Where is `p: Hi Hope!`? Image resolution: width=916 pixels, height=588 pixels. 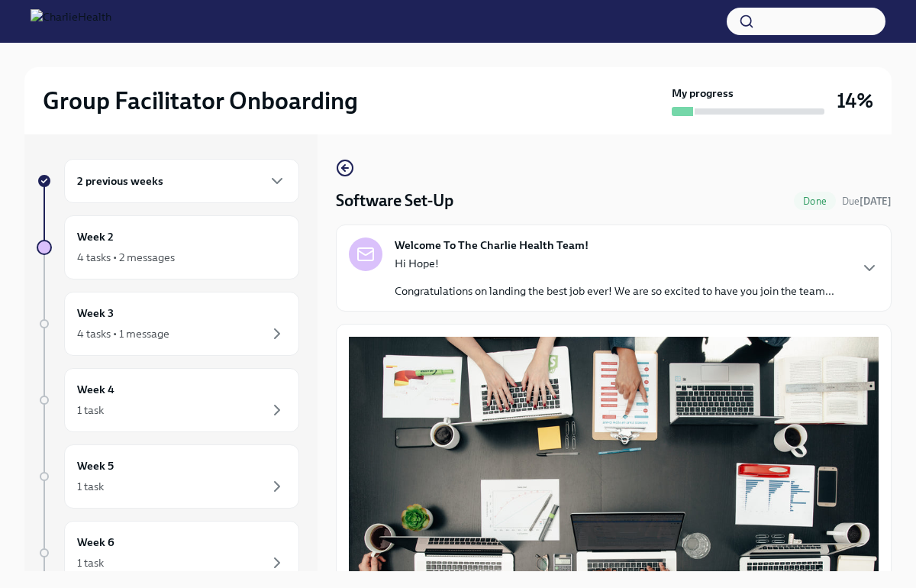
p: Hi Hope! is located at coordinates (615, 263).